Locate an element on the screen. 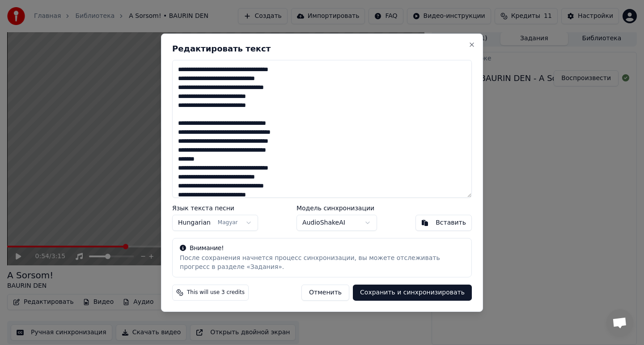 Image resolution: width=644 pixels, height=345 pixels. button: Вставить is located at coordinates (444, 223).